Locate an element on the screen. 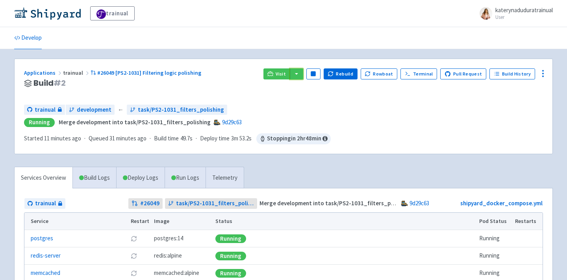 The image size is (567, 280). span: Queued is located at coordinates (117, 138).